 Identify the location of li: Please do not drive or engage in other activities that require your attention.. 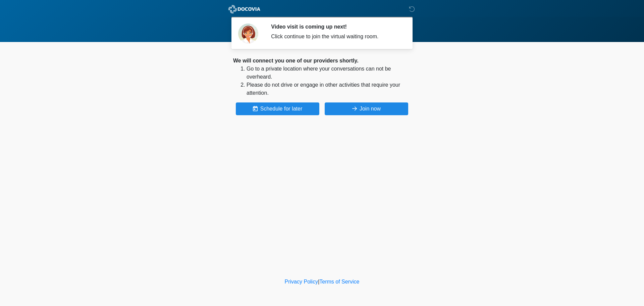
(329, 89).